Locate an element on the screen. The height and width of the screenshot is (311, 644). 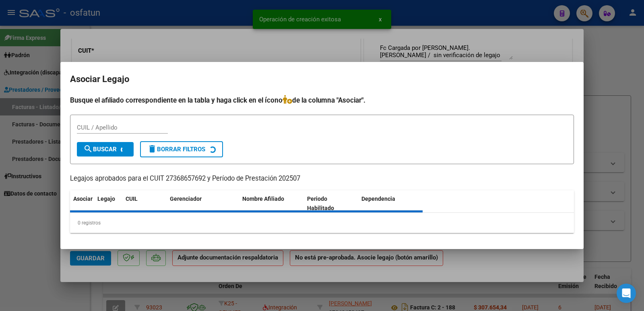
span: Asociar is located at coordinates (83, 198).